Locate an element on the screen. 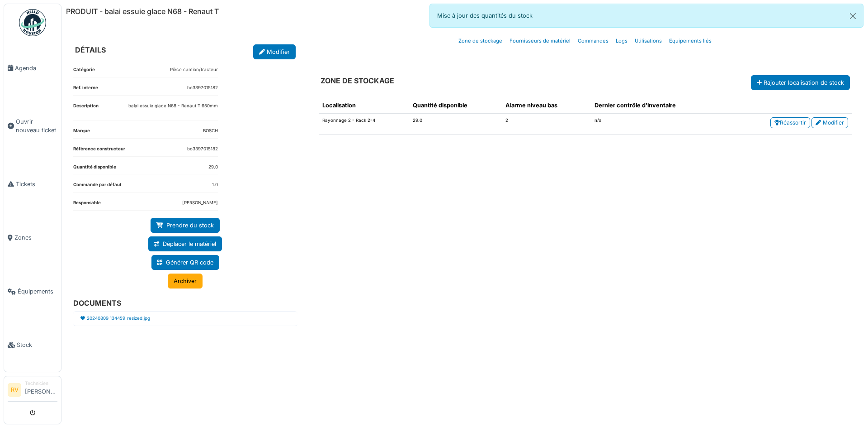 This screenshot has height=428, width=868. a: Equipements liés is located at coordinates (691, 40).